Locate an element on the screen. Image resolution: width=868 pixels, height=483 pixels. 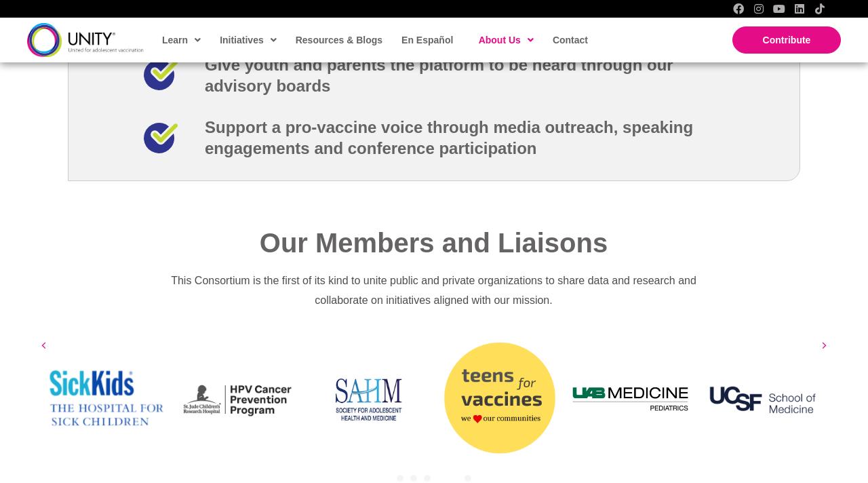
div: Slide 27 of 34 is located at coordinates (369, 399).